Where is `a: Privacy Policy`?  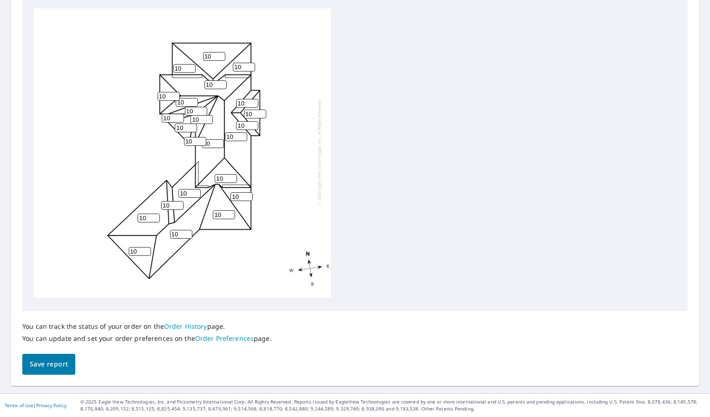 a: Privacy Policy is located at coordinates (51, 405).